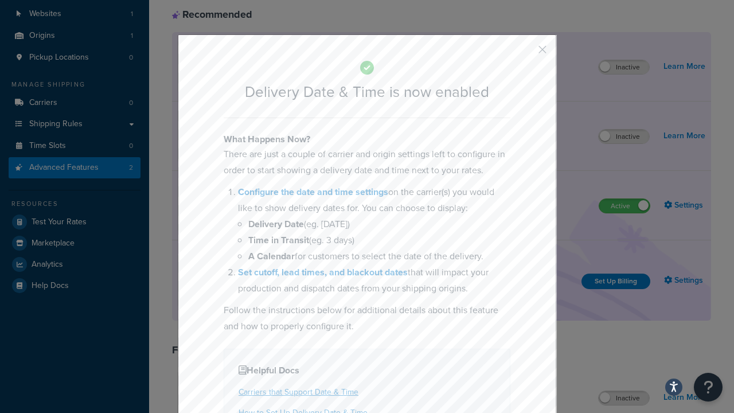  Describe the element at coordinates (374, 224) in the screenshot. I see `li: on the carrier(s) you would like to show delivery dates for. You can choose to display:` at that location.